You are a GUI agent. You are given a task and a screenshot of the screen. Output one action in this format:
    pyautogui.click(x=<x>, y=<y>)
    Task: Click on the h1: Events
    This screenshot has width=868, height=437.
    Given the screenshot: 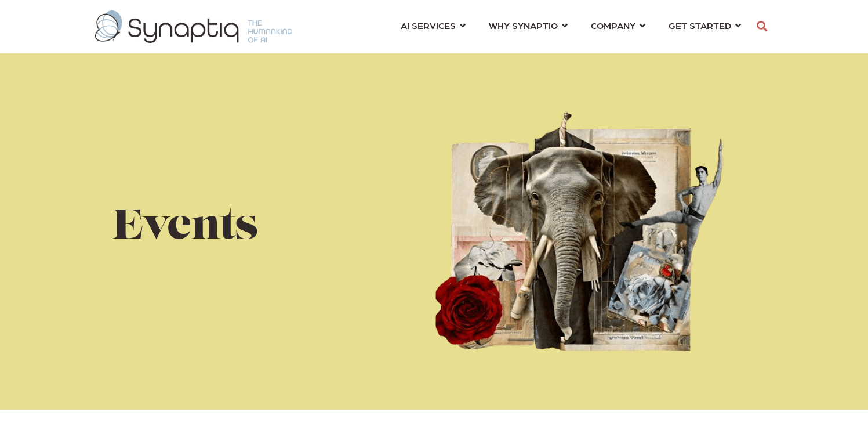 What is the action you would take?
    pyautogui.click(x=273, y=228)
    